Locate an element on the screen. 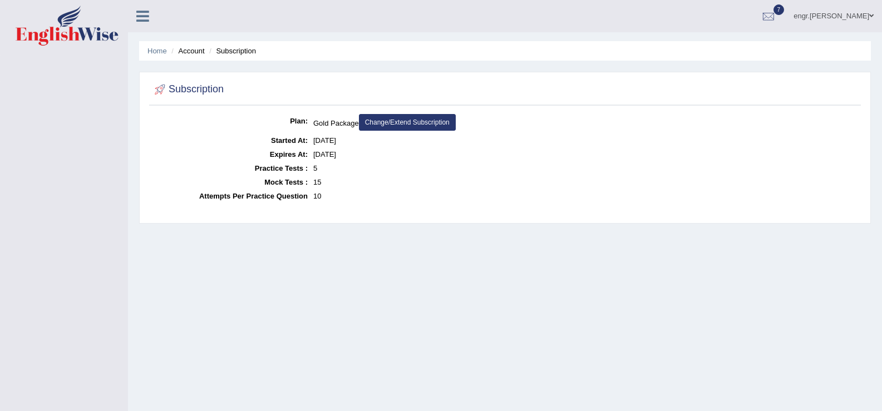 This screenshot has width=882, height=411. li: Account is located at coordinates (186, 51).